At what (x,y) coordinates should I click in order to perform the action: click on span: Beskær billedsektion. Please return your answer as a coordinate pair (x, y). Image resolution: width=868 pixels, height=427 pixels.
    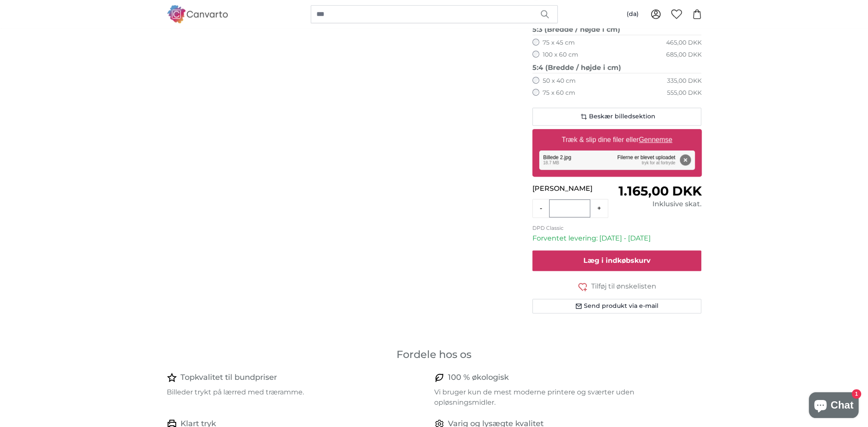
    Looking at the image, I should click on (622, 117).